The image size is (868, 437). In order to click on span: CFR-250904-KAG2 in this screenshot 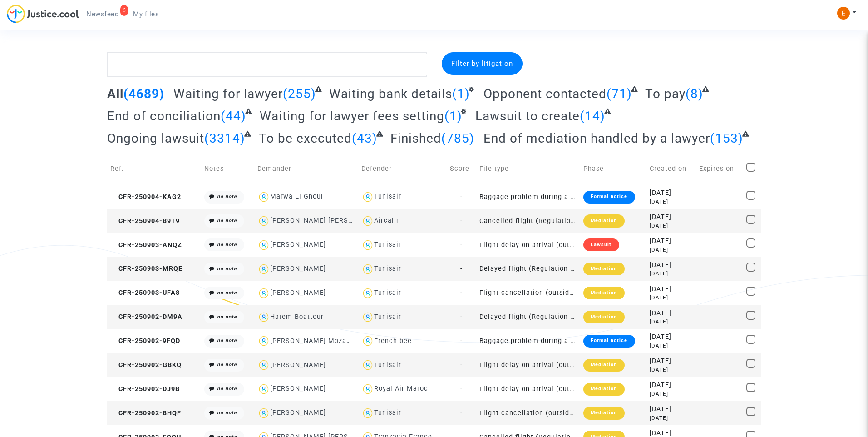, I will do `click(146, 196)`.